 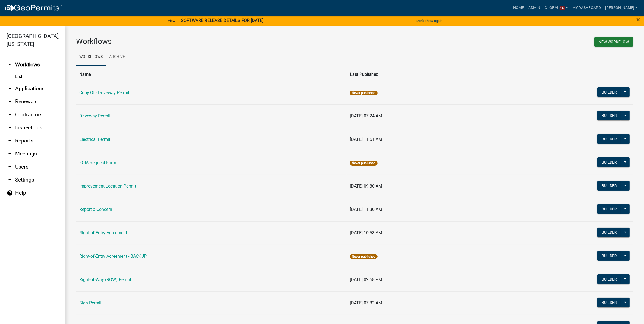 What do you see at coordinates (429, 20) in the screenshot?
I see `button: Don't show again` at bounding box center [429, 20].